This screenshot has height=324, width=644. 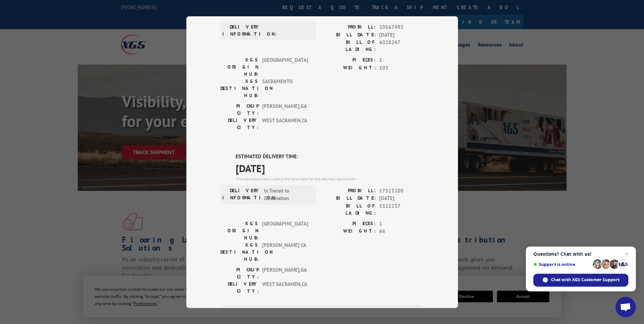 I want to click on span: 10567493, so click(x=402, y=27).